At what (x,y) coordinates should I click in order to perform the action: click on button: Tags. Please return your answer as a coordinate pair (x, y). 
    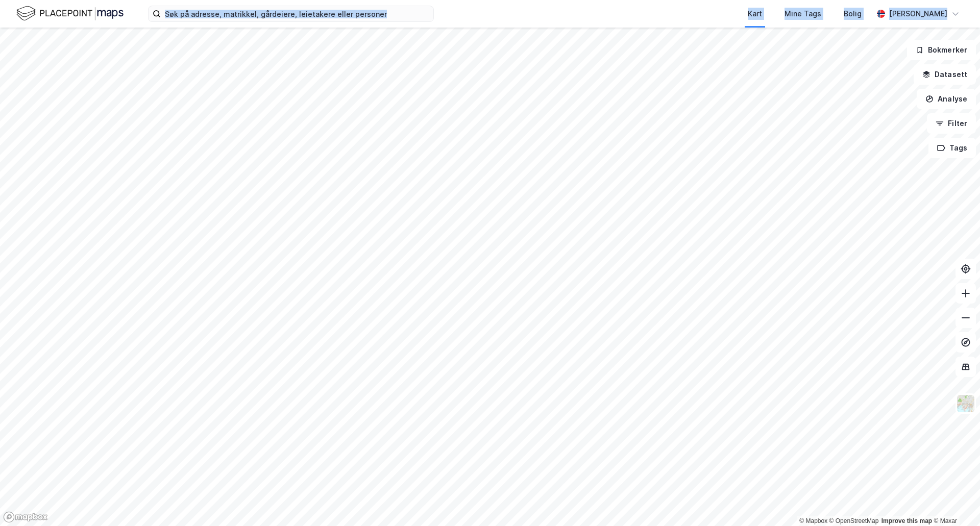
    Looking at the image, I should click on (952, 148).